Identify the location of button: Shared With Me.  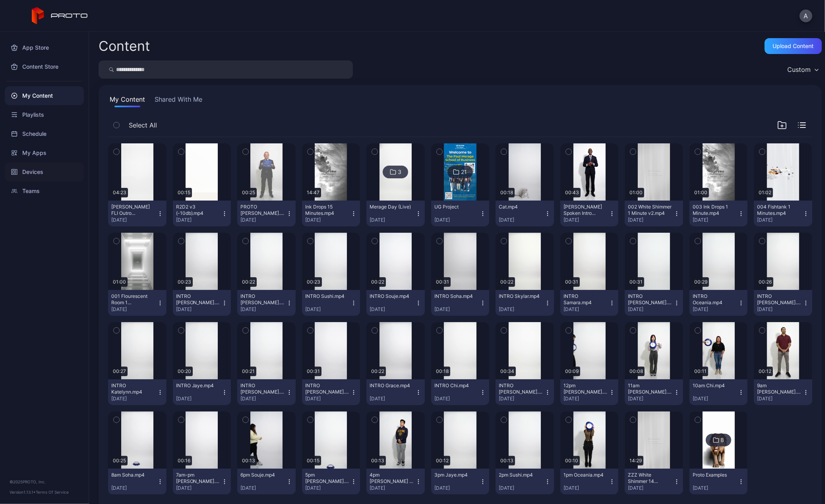
(178, 101).